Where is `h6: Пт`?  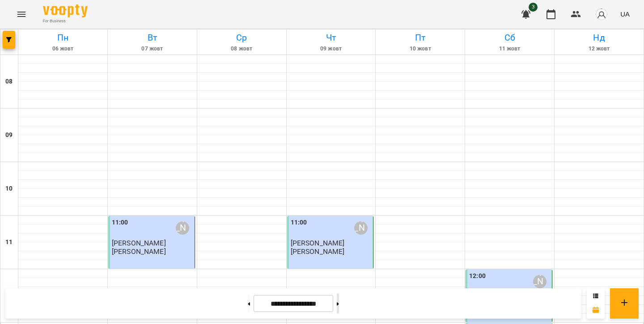
h6: Пт is located at coordinates (420, 38).